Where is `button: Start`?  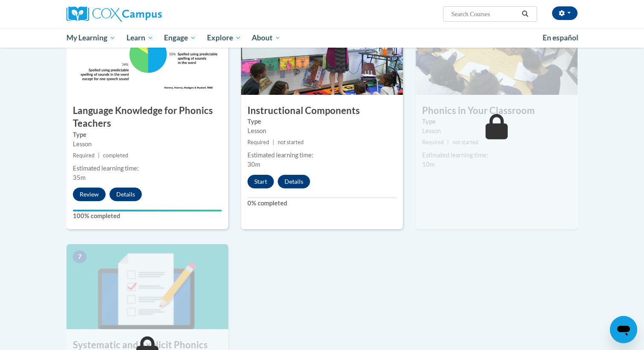 button: Start is located at coordinates (261, 182).